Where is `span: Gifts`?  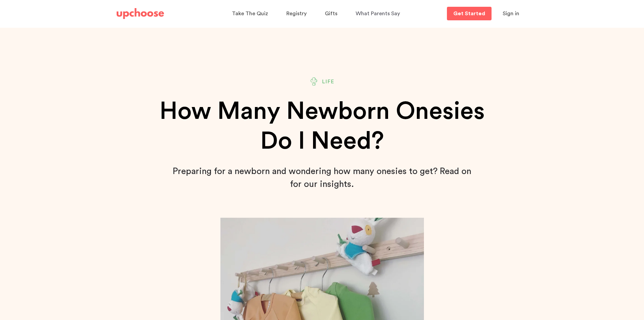
span: Gifts is located at coordinates (331, 13).